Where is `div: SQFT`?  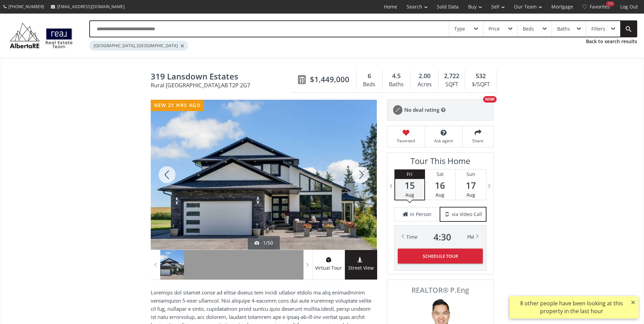
div: SQFT is located at coordinates (452, 84).